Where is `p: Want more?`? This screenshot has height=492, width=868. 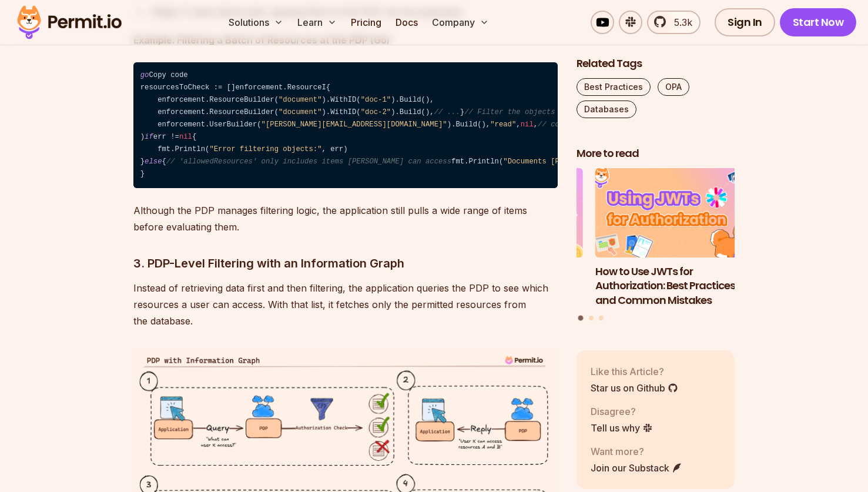
p: Want more? is located at coordinates (637, 451).